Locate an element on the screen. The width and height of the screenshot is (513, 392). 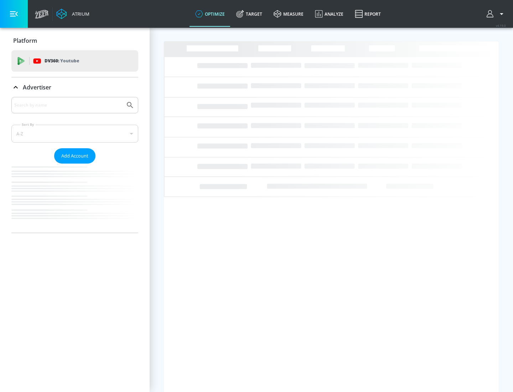
p: DV360: is located at coordinates (62, 61).